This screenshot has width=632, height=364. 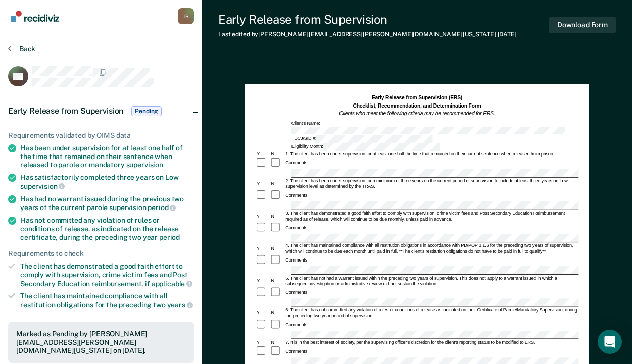 What do you see at coordinates (432, 248) in the screenshot?
I see `div: 4. The client has maintained compliance with all restitution obligations in accordance with PD/PO...` at bounding box center [432, 248].